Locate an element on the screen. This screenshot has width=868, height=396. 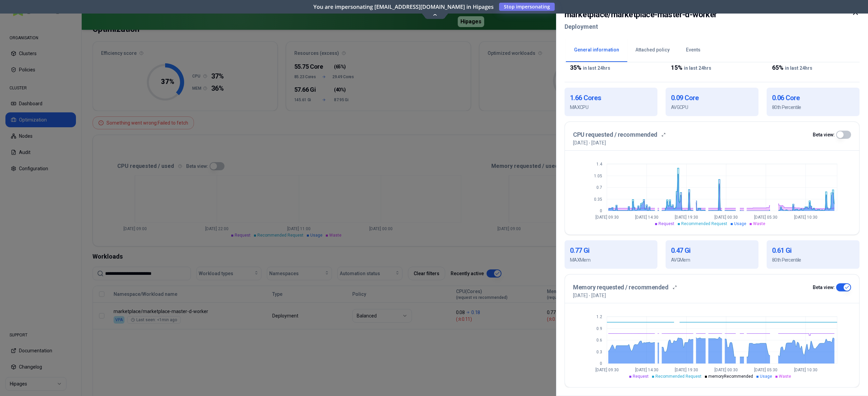
h1: 0.06 Core is located at coordinates (813, 98).